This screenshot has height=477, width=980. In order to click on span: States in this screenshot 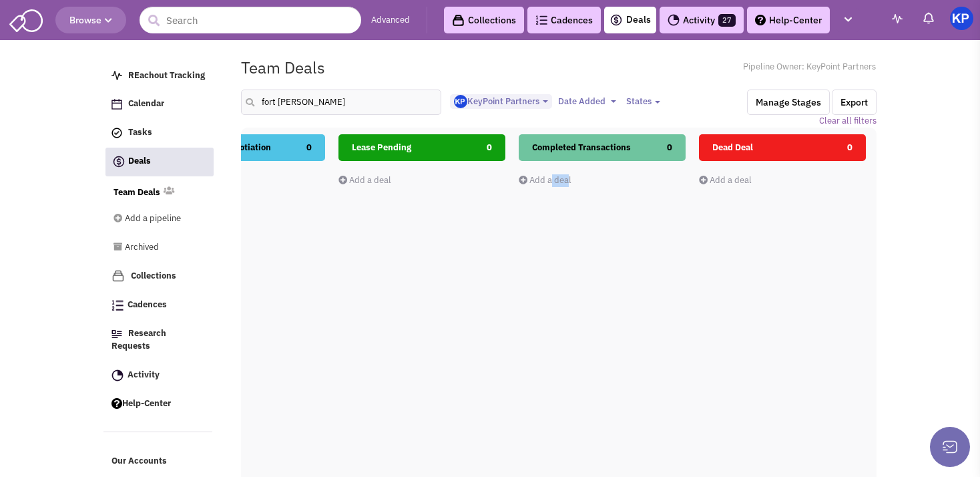, I will do `click(639, 101)`.